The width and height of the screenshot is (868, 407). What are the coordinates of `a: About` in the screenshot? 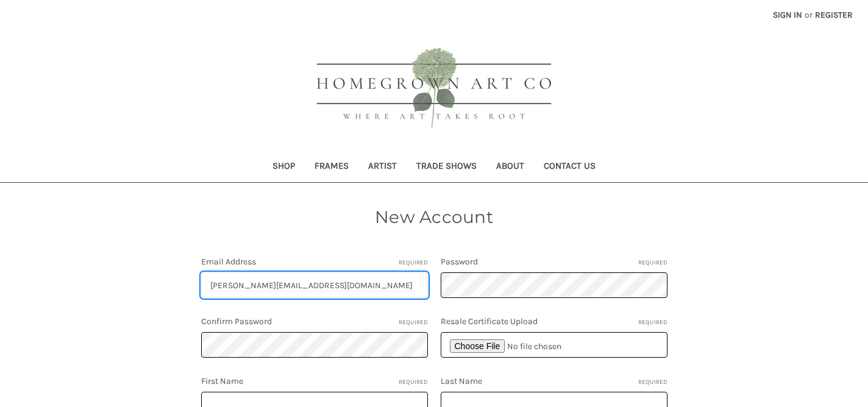 It's located at (510, 167).